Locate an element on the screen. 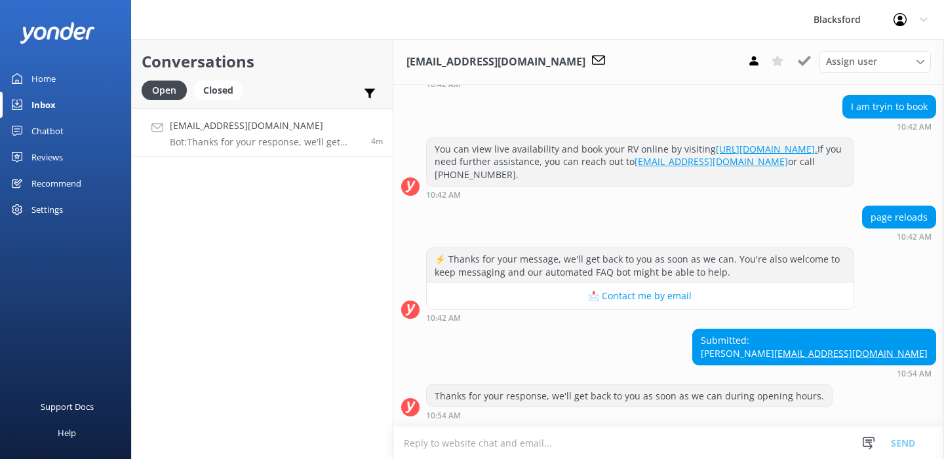 The width and height of the screenshot is (944, 459). div: Inbox is located at coordinates (43, 105).